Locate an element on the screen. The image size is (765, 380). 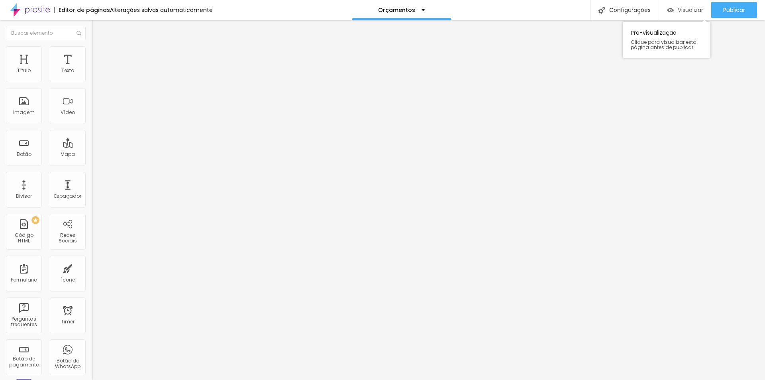
div: Código HTML is located at coordinates (24, 238).